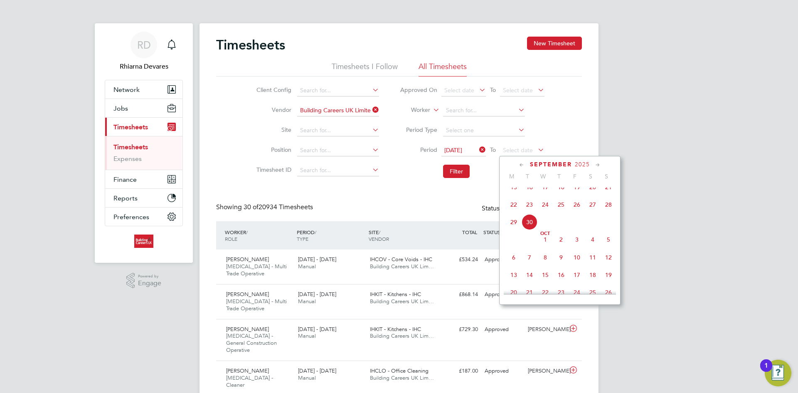  What do you see at coordinates (121, 108) in the screenshot?
I see `span: Jobs` at bounding box center [121, 108].